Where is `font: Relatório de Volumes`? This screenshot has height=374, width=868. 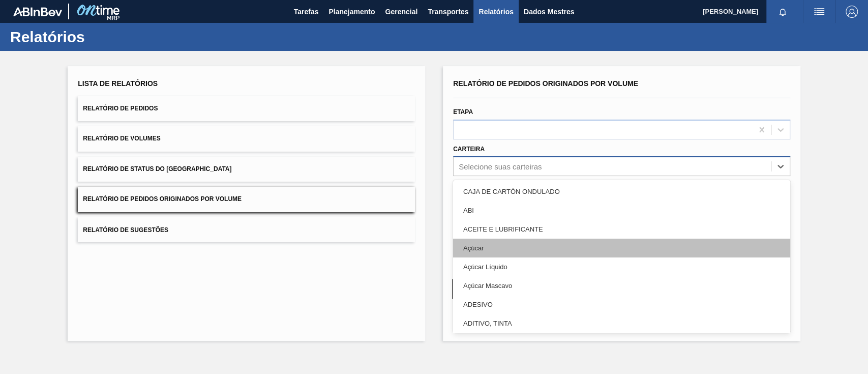
font: Relatório de Volumes is located at coordinates (122, 139).